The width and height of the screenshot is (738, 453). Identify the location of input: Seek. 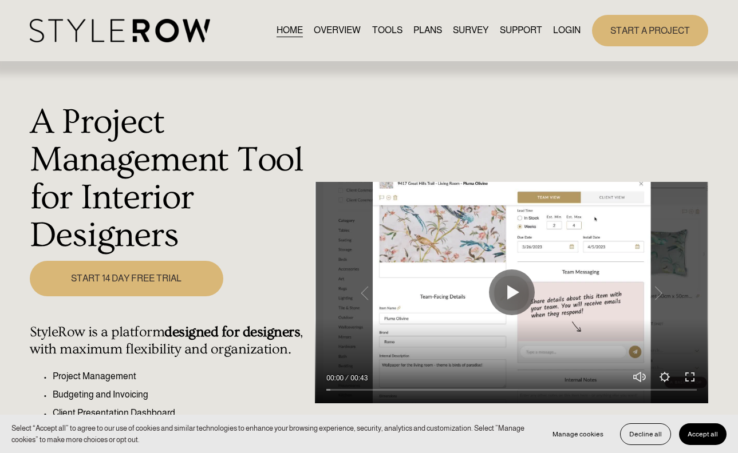
(511, 390).